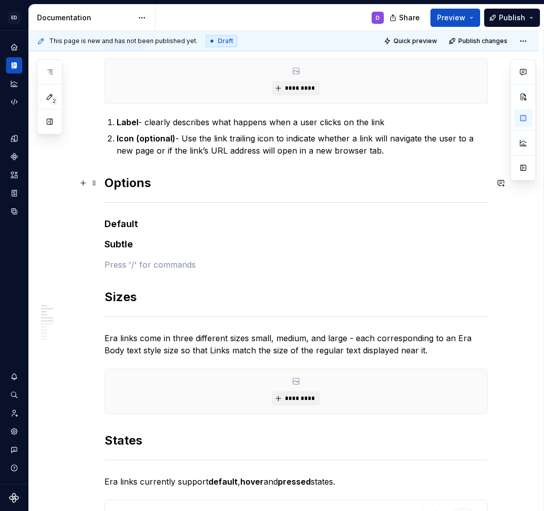 Image resolution: width=544 pixels, height=511 pixels. Describe the element at coordinates (14, 84) in the screenshot. I see `a: Analytics` at that location.